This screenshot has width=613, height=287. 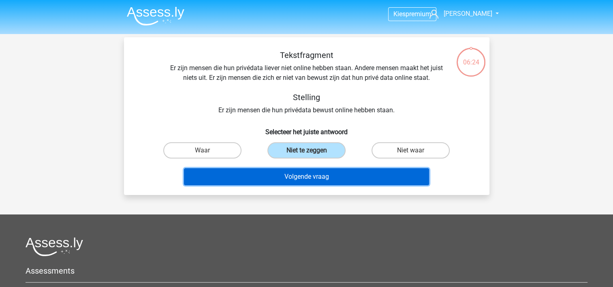 I want to click on div: 06:24, so click(x=471, y=57).